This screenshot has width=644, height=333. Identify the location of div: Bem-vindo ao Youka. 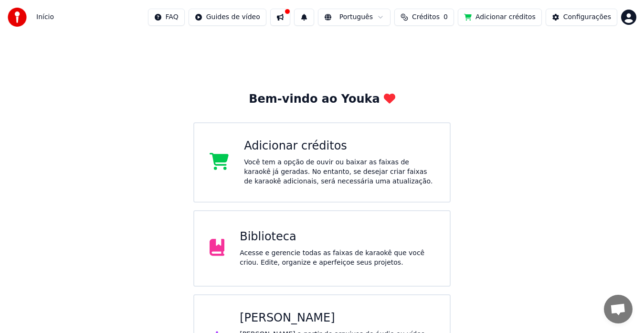
(322, 99).